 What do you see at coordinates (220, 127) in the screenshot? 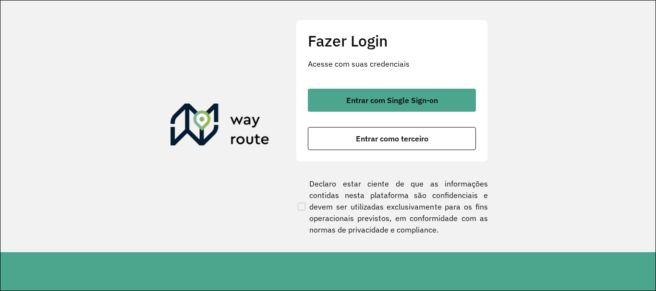
I see `img: Roteirizador AmbevTech` at bounding box center [220, 127].